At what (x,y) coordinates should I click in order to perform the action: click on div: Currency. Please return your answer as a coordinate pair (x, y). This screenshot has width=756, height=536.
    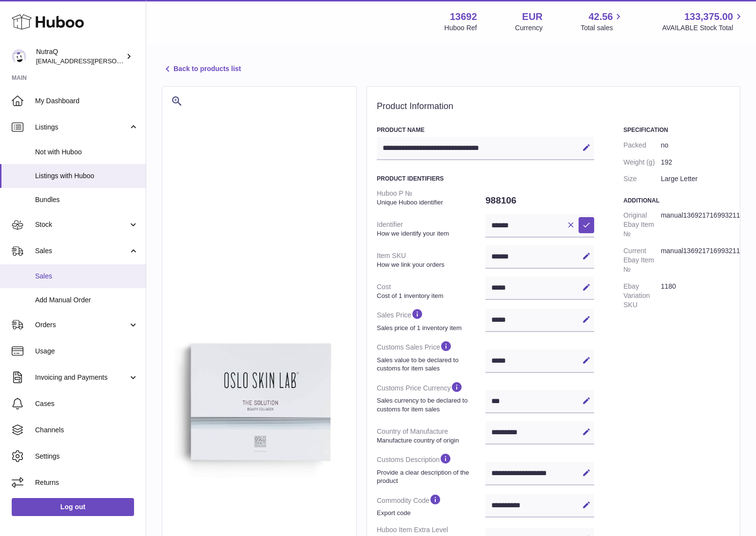
    Looking at the image, I should click on (528, 27).